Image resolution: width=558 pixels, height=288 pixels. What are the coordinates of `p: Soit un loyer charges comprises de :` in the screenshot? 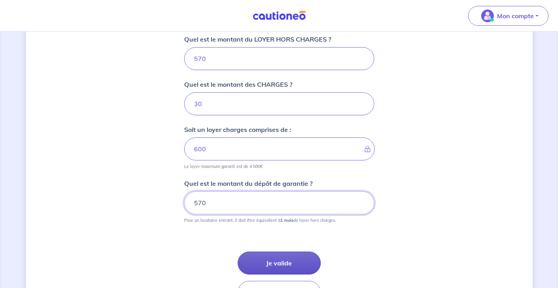 It's located at (237, 129).